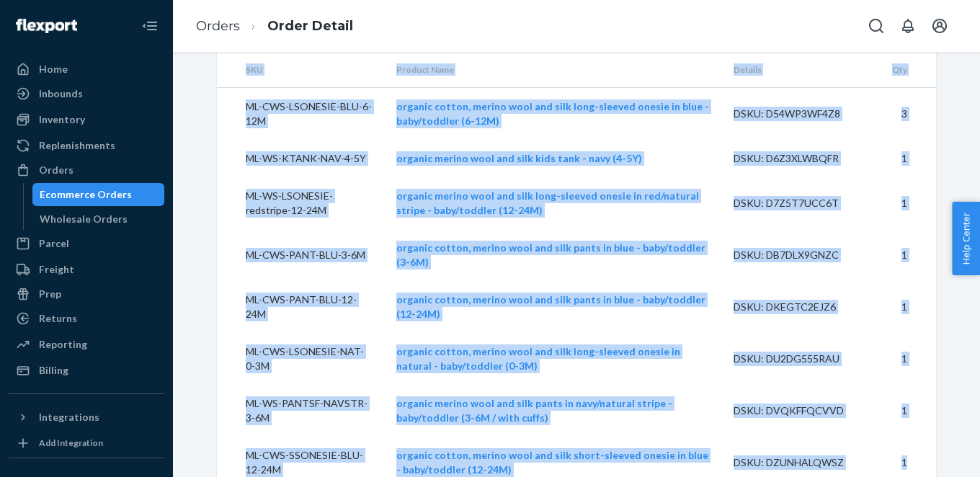 This screenshot has height=477, width=980. Describe the element at coordinates (69, 417) in the screenshot. I see `div: Integrations` at that location.